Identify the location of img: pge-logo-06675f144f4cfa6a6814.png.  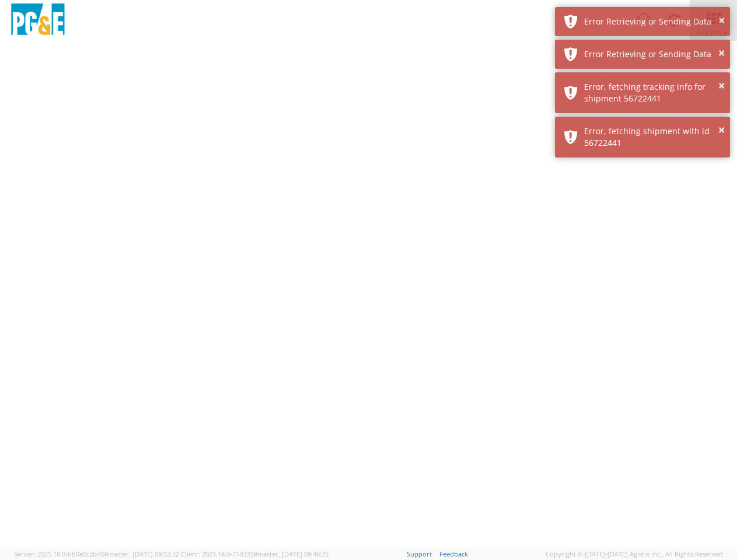
(38, 20).